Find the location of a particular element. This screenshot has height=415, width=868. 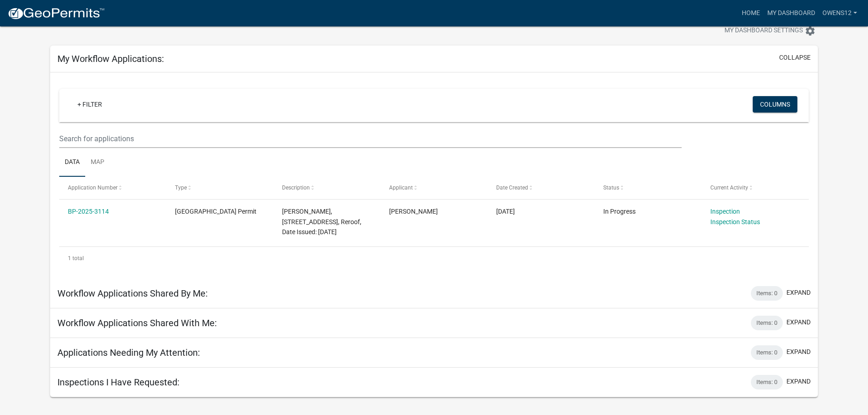

span: Date Created is located at coordinates (512, 187).